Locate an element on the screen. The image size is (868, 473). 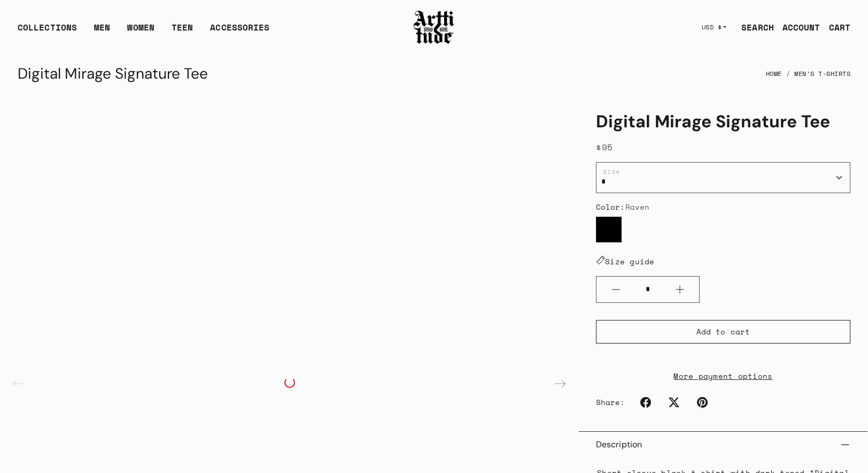
a: Open cart is located at coordinates (835, 28).